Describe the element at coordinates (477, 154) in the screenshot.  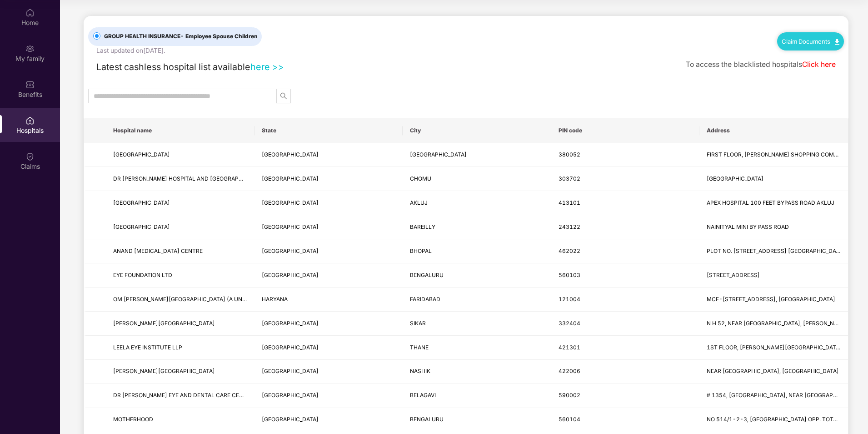
I see `td: AHMEDABAD` at that location.